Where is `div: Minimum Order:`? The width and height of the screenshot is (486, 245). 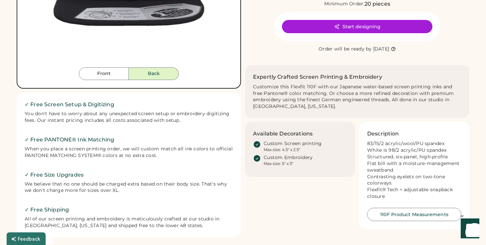
div: Minimum Order: is located at coordinates (344, 4).